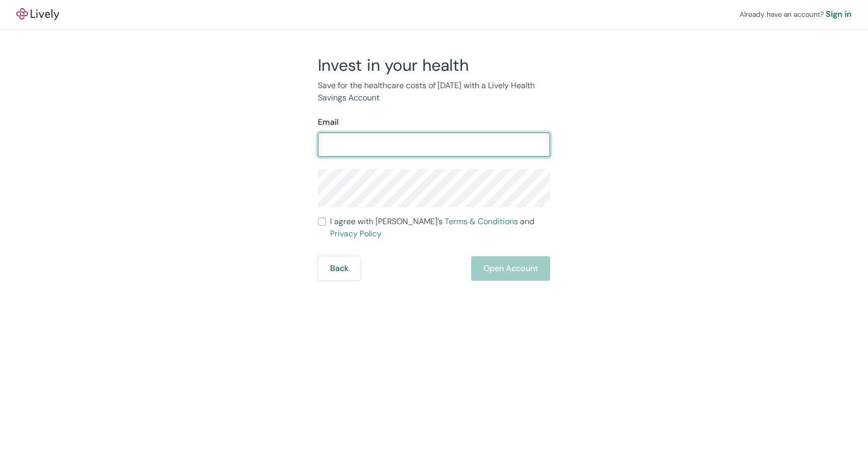 The image size is (868, 457). I want to click on button: Back, so click(339, 268).